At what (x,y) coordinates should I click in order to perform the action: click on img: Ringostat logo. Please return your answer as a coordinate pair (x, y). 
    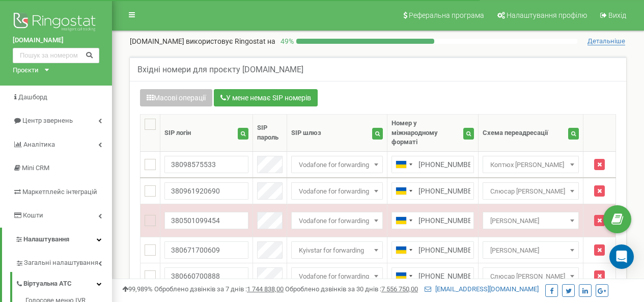
    Looking at the image, I should click on (56, 23).